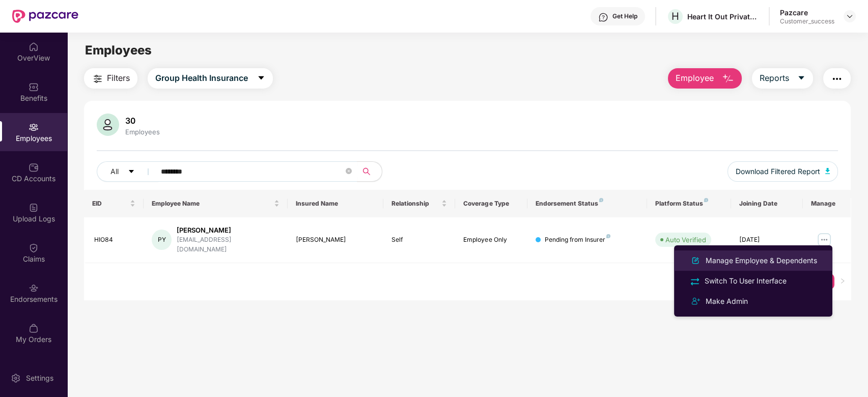  What do you see at coordinates (16, 379) in the screenshot?
I see `img: svg+xml;base64,PHN2ZyBpZD0iU2V0dGluZy0yMHgyMCIgeG1sbnM9Imh0dHA6Ly93d3cudzMub3JnLzIwMDAvc3ZnIiB3aW...` at bounding box center [16, 379].